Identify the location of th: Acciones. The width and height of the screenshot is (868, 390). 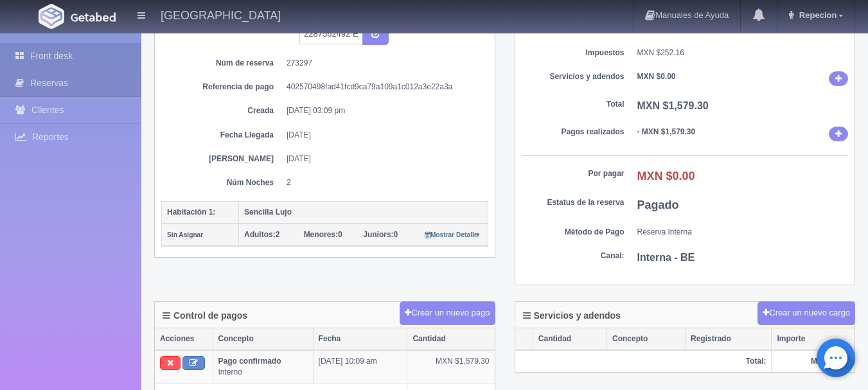
(184, 339).